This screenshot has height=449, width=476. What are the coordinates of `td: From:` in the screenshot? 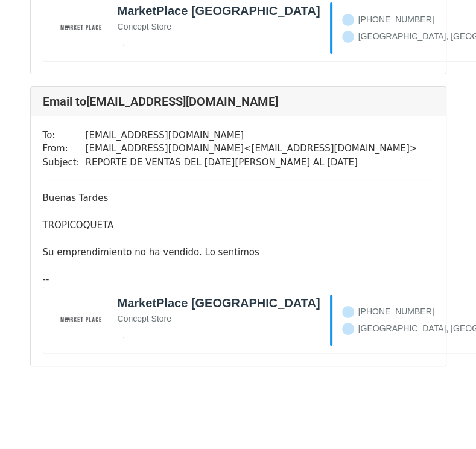 It's located at (64, 149).